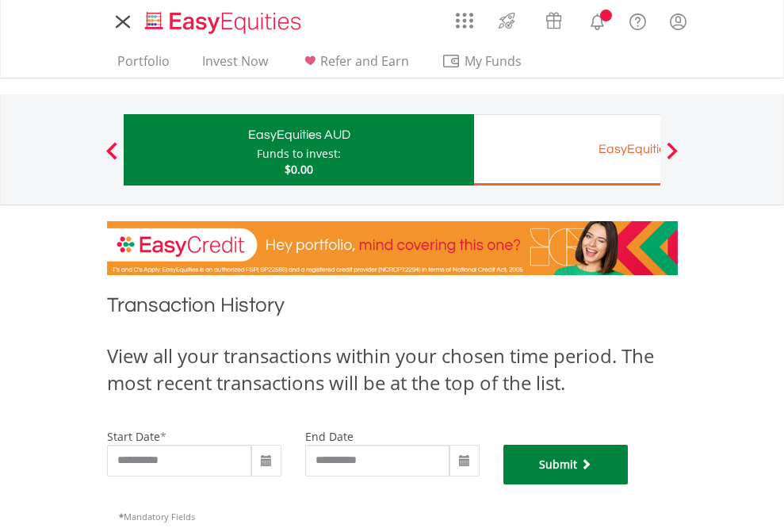  I want to click on button: Next, so click(673, 158).